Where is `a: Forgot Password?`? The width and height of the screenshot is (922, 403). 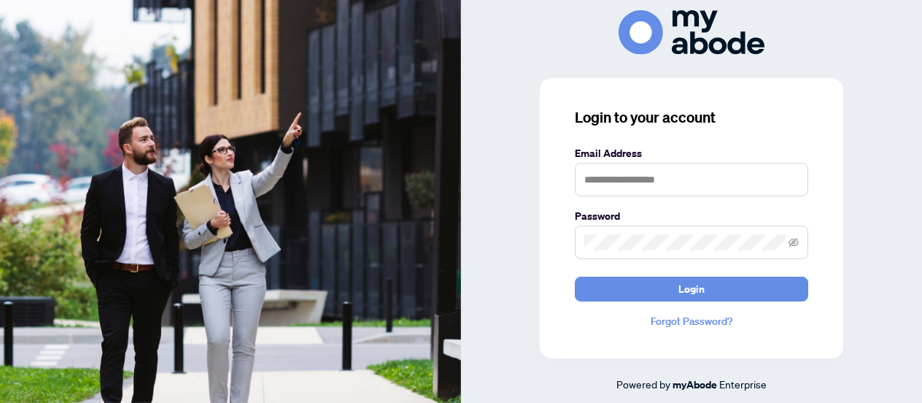
a: Forgot Password? is located at coordinates (692, 321).